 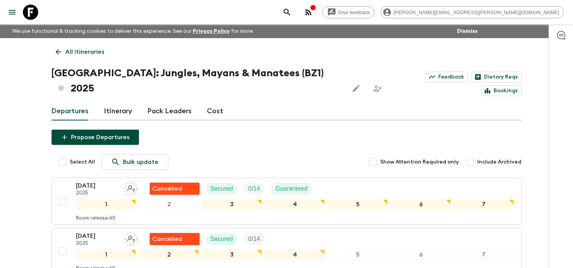 I want to click on button: search adventures, so click(x=287, y=12).